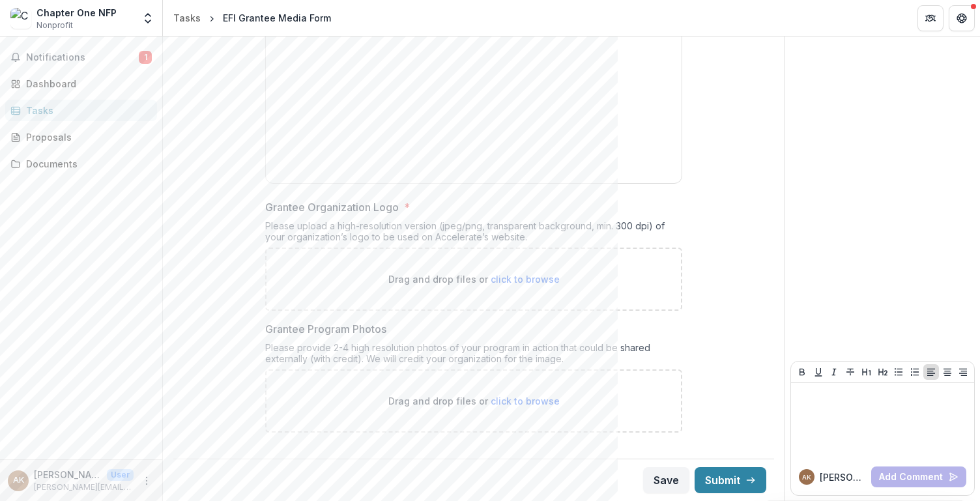 The image size is (980, 501). What do you see at coordinates (147, 481) in the screenshot?
I see `button: More` at bounding box center [147, 481].